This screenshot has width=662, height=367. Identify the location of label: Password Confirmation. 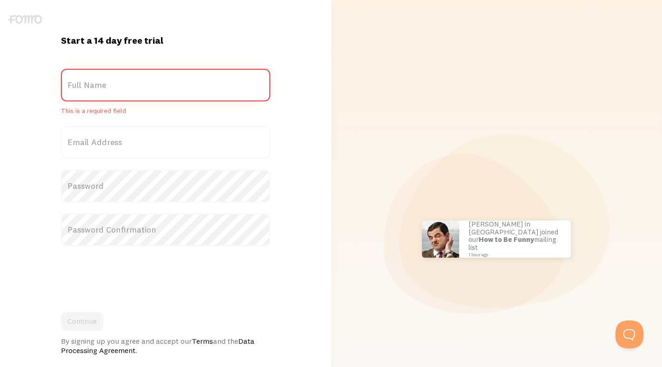
(165, 230).